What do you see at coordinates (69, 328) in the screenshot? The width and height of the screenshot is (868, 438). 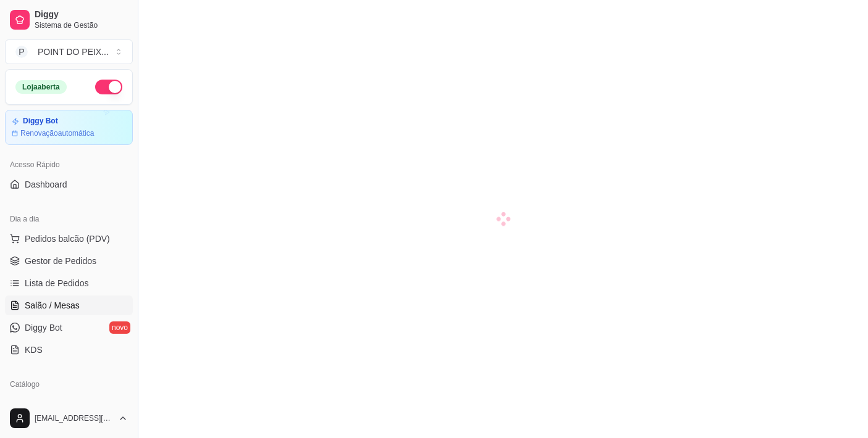 I see `a: Diggy Botnovo` at bounding box center [69, 328].